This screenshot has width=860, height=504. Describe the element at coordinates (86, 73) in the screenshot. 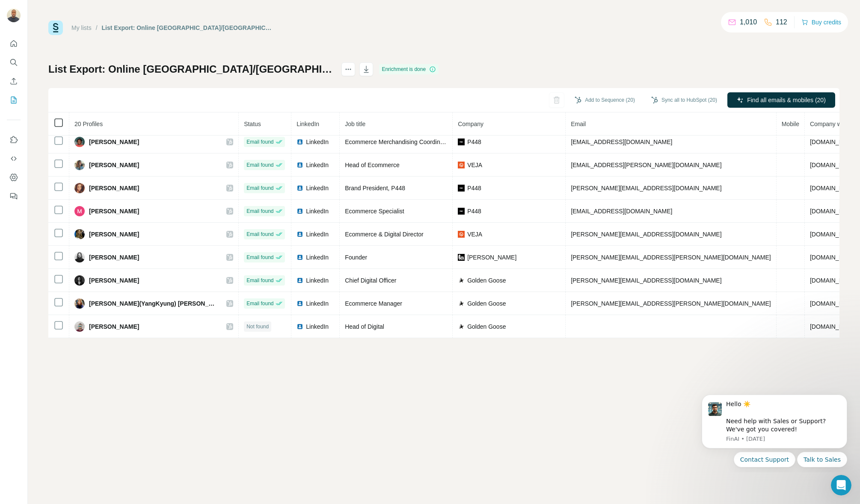

I see `div: Quick reply options` at that location.